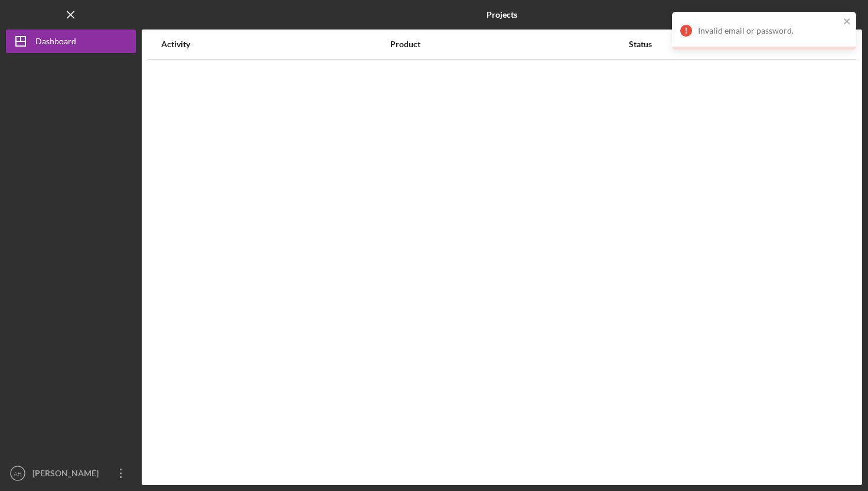 This screenshot has height=491, width=868. Describe the element at coordinates (17, 473) in the screenshot. I see `text: AH` at that location.